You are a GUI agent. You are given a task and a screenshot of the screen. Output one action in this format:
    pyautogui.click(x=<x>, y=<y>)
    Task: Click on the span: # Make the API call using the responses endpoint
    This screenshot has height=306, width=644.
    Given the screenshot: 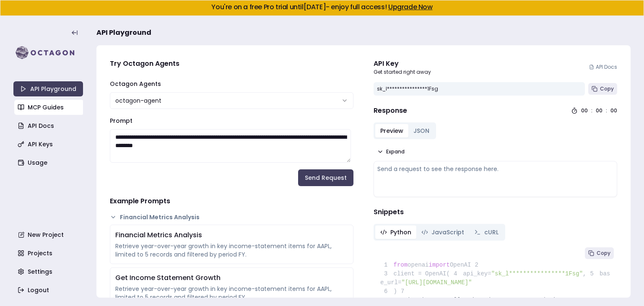 What is the action you would take?
    pyautogui.click(x=478, y=300)
    